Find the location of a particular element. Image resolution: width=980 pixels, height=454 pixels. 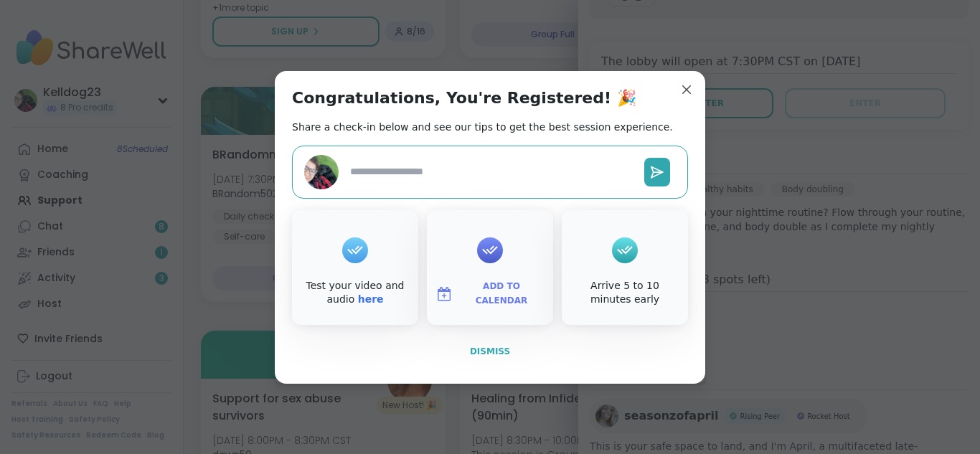

span: Add to Calendar is located at coordinates (502, 293).